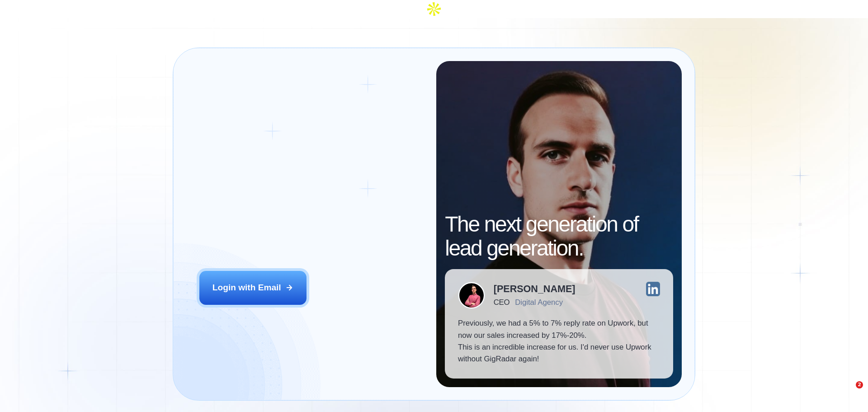  Describe the element at coordinates (559, 236) in the screenshot. I see `h2: The next generation of lead generation.` at that location.